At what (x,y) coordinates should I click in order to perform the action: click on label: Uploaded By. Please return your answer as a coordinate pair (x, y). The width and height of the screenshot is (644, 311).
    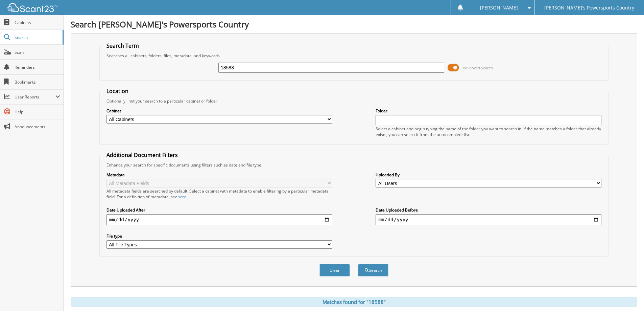
    Looking at the image, I should click on (489, 174).